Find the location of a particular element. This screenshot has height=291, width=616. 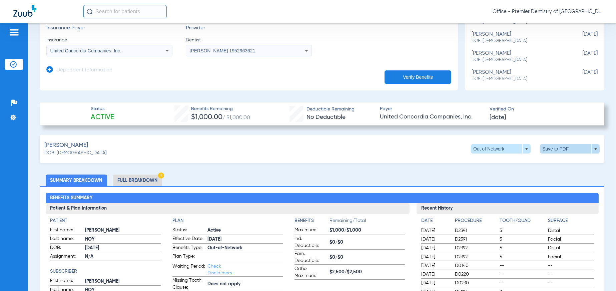

app-breakdown-title: Procedure is located at coordinates (476, 222).